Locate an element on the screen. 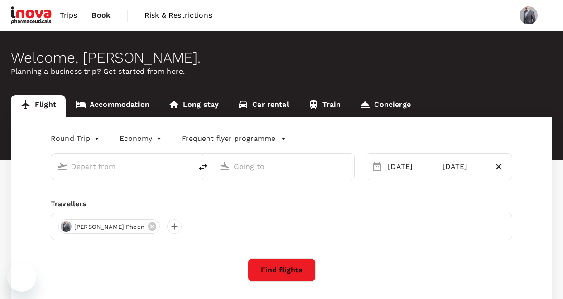 This screenshot has width=563, height=299. div: Round Trip is located at coordinates (76, 139).